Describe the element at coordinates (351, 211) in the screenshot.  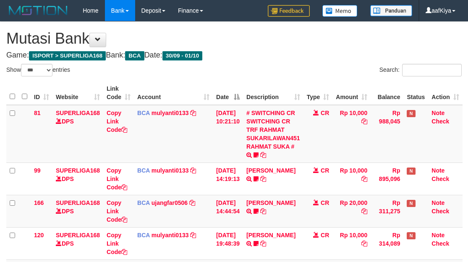
I see `td: Rp 20,000` at that location.